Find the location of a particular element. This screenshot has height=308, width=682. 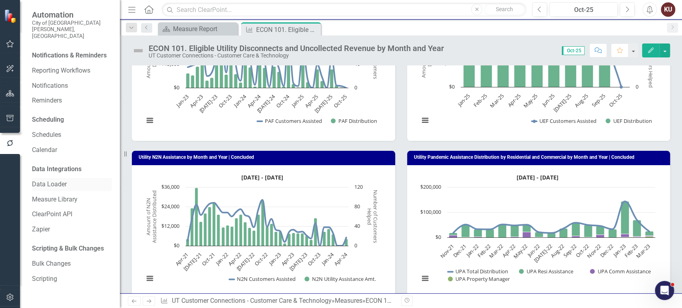

button: Show N2N Utility Assistance Amt. is located at coordinates (340, 279).